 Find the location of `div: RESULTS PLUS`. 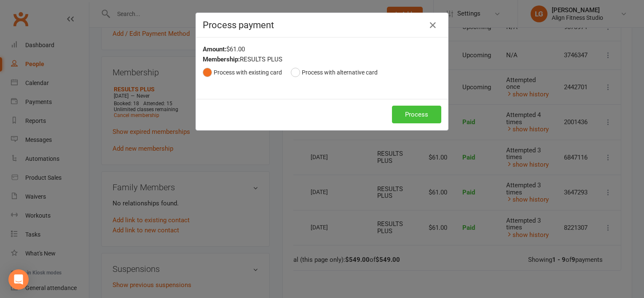

div: RESULTS PLUS is located at coordinates (322, 59).